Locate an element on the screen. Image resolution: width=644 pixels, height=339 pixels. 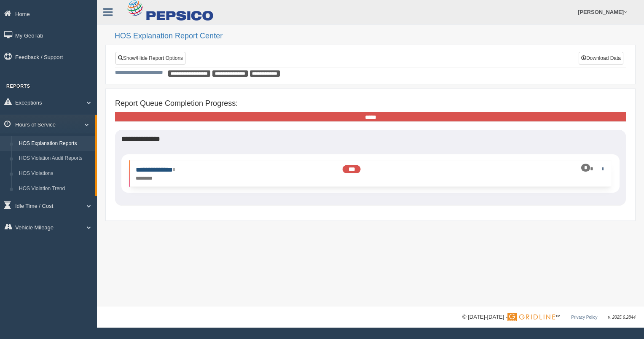
a: HOS Violations is located at coordinates (55, 174).